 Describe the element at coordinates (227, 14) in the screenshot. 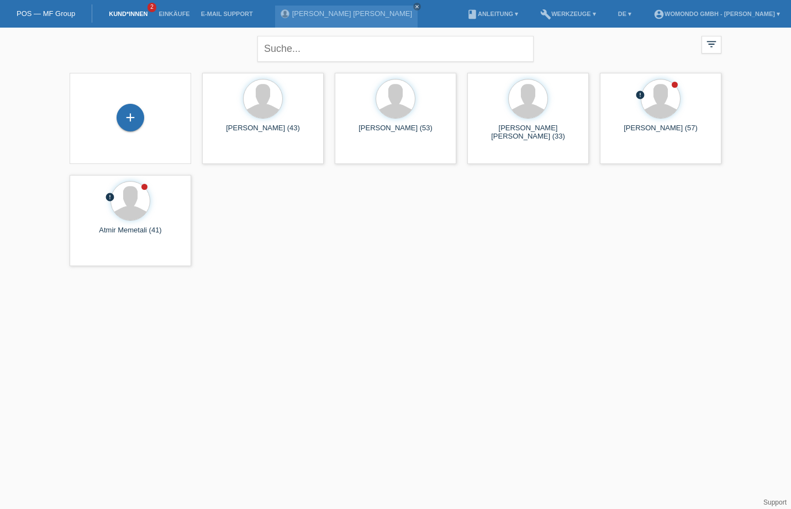

I see `a: E-Mail Support` at that location.